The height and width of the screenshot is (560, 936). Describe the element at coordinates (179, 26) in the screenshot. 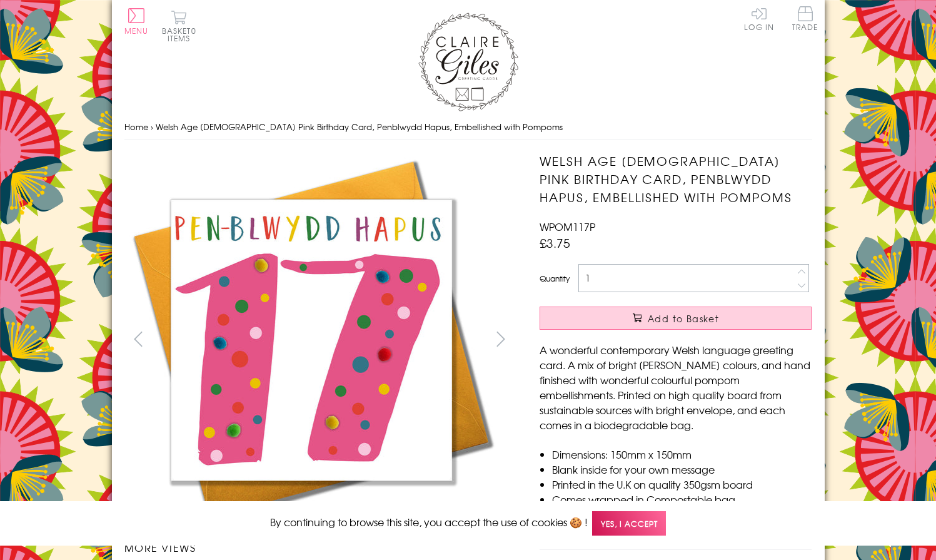

I see `button: Basket0 items` at that location.